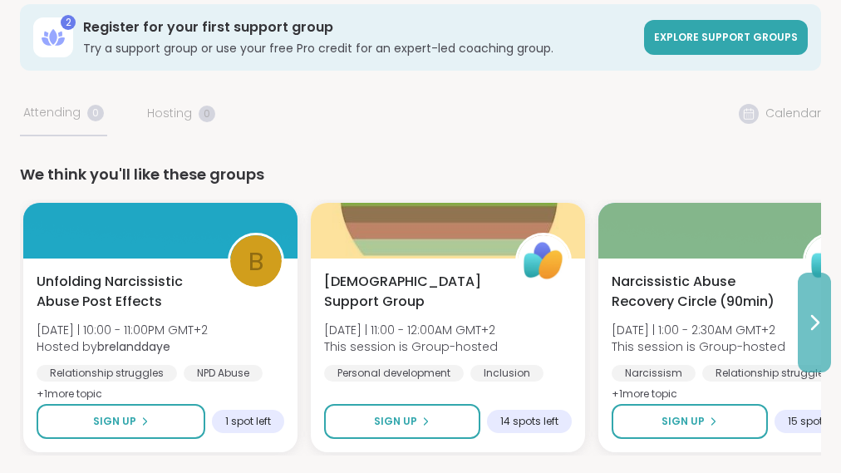  Describe the element at coordinates (358, 27) in the screenshot. I see `h3: Register for your first support group` at that location.